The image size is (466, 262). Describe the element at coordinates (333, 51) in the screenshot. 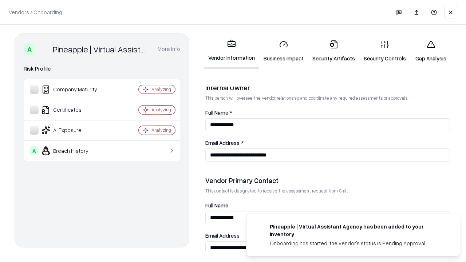

I see `a: Security Artifacts` at that location.